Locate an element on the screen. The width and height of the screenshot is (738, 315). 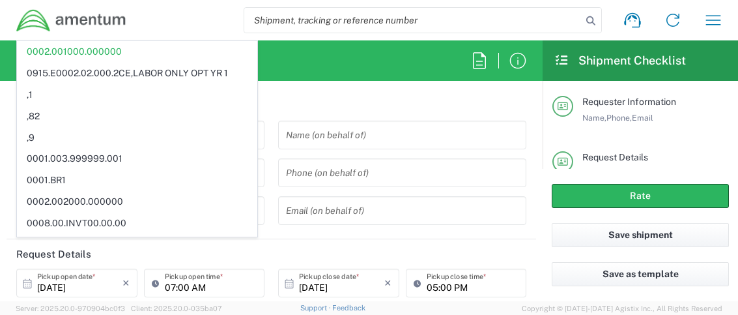
input: Shipment, tracking or reference number is located at coordinates (413, 20).